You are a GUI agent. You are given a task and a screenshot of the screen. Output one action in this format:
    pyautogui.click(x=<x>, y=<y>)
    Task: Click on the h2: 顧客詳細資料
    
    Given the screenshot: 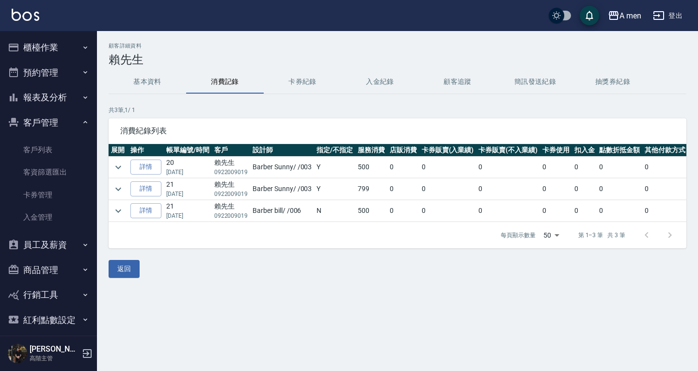 What is the action you would take?
    pyautogui.click(x=397, y=46)
    